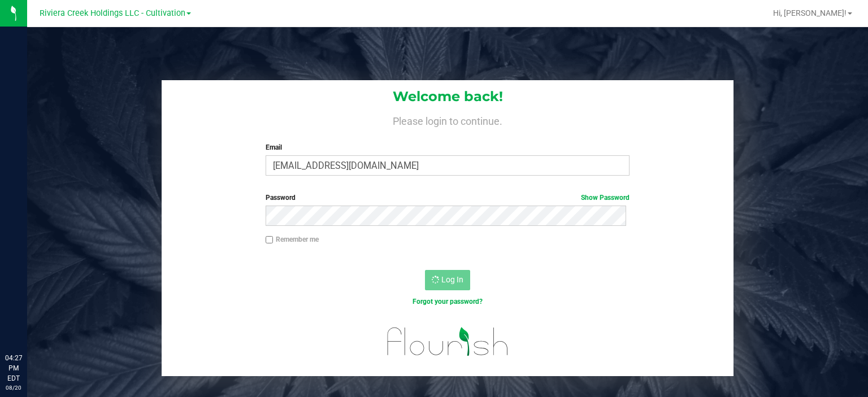 Image resolution: width=868 pixels, height=397 pixels. What do you see at coordinates (447, 147) in the screenshot?
I see `label: Email` at bounding box center [447, 147].